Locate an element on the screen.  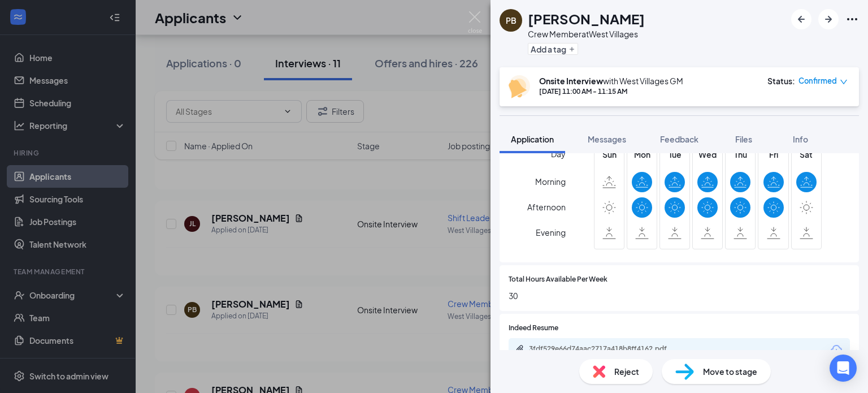
span: Confirmed is located at coordinates (818, 81).